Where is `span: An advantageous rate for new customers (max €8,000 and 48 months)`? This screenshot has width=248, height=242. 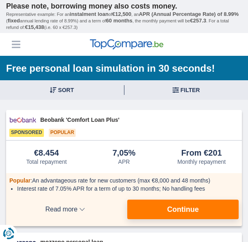
span: An advantageous rate for new customers (max €8,000 and 48 months) is located at coordinates (121, 180).